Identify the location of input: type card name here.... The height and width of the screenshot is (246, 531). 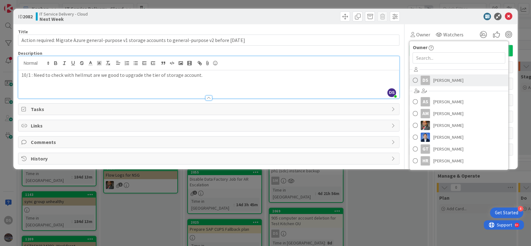
(209, 40).